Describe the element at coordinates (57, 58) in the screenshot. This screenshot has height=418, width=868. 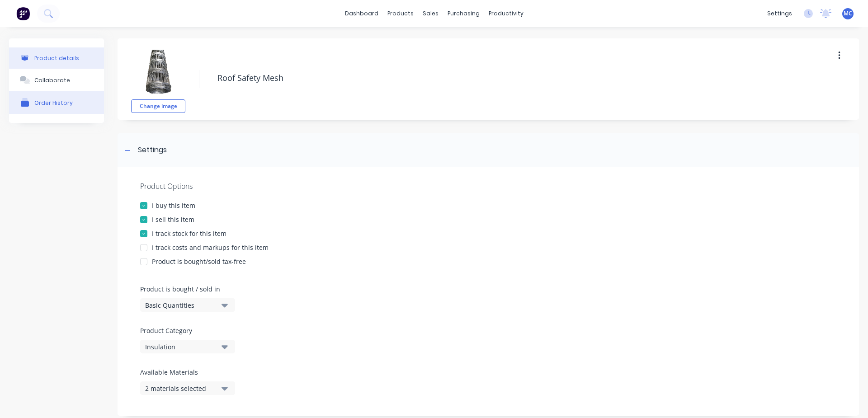
I see `button: Product details` at that location.